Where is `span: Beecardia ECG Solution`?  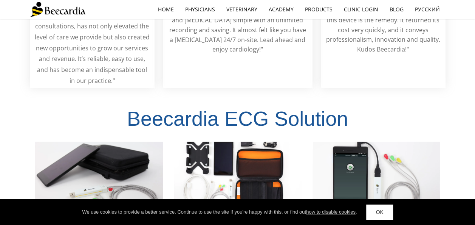
span: Beecardia ECG Solution is located at coordinates (238, 118).